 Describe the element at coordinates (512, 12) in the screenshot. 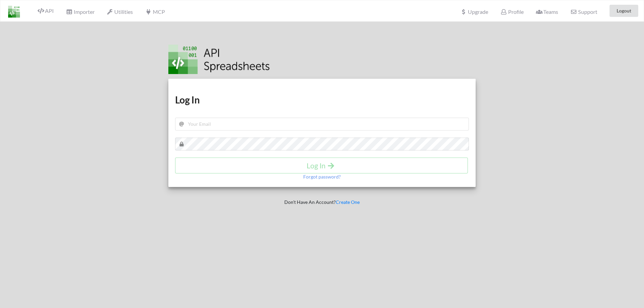

I see `span: Profile` at that location.